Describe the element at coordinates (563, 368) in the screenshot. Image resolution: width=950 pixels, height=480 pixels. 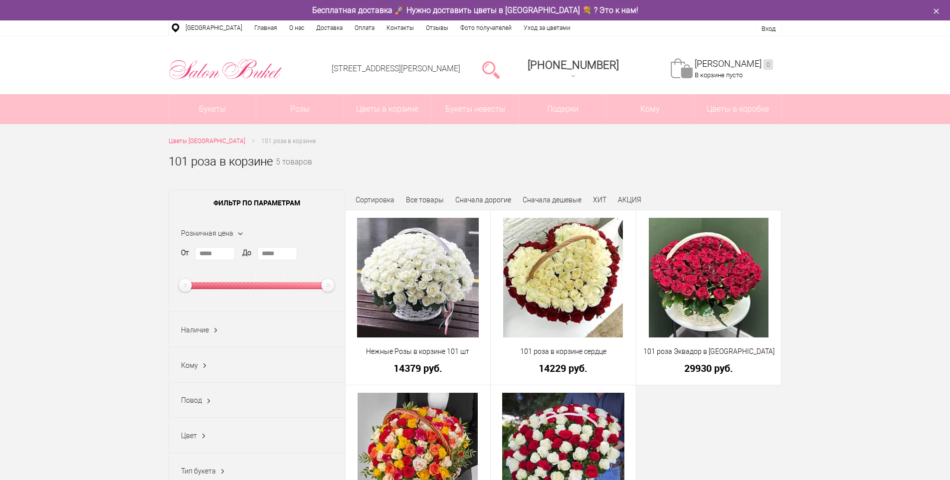
I see `a: 14229 руб.` at that location.